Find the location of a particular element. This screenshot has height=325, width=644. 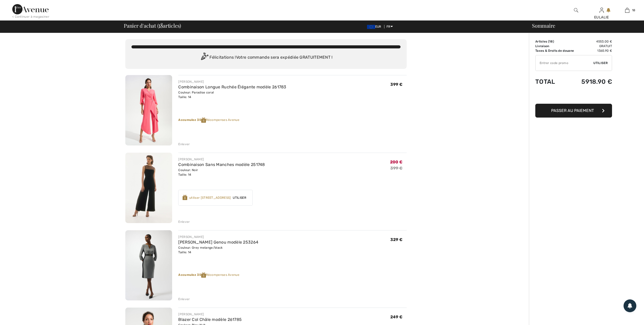

div: Sommaire is located at coordinates (583, 25).